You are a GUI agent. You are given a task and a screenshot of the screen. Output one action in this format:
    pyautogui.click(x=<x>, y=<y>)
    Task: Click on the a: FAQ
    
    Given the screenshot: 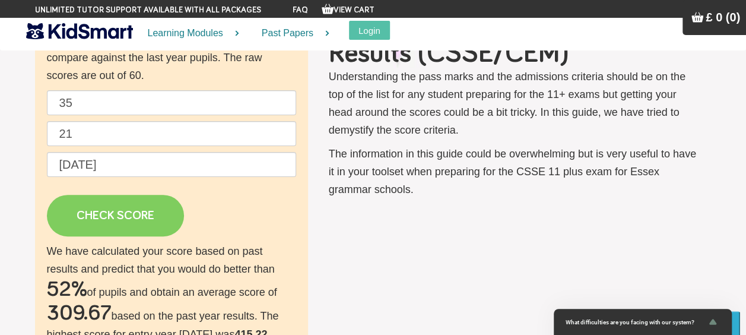 What is the action you would take?
    pyautogui.click(x=300, y=10)
    